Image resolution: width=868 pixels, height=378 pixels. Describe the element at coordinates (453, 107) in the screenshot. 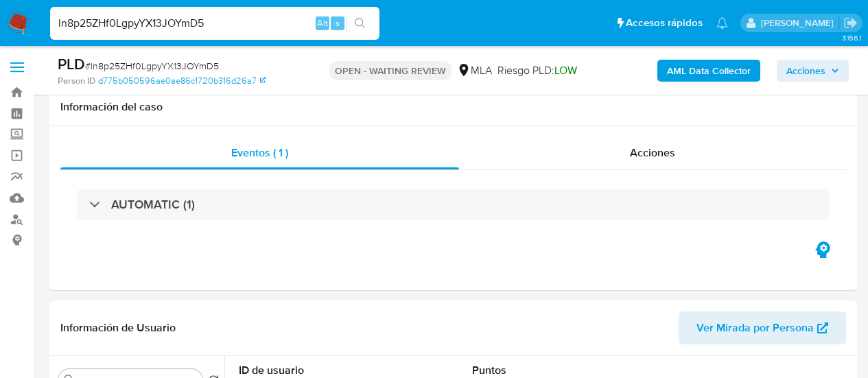

I see `h1: Información del caso` at that location.